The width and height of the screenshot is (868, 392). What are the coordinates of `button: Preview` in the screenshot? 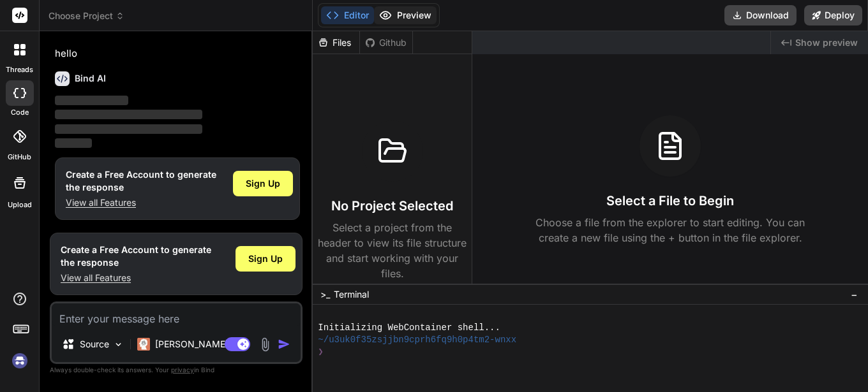 It's located at (405, 15).